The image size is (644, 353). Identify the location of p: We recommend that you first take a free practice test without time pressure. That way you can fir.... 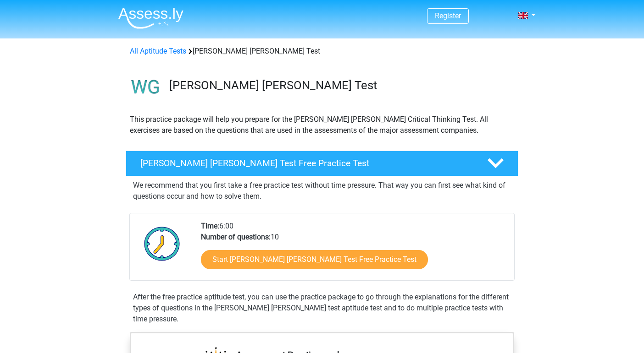
(322, 191).